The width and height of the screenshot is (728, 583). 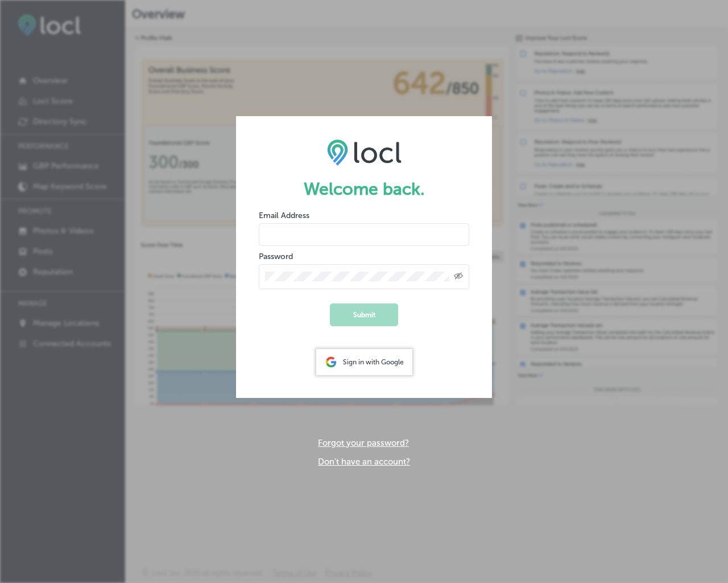 I want to click on h1: Welcome back., so click(x=364, y=189).